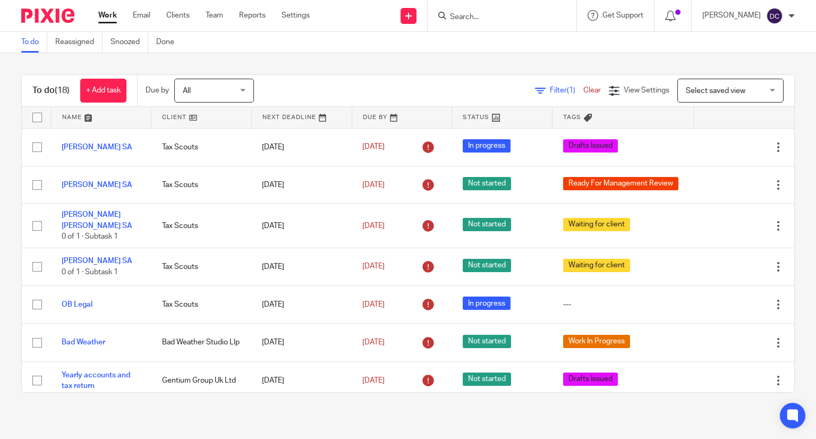 This screenshot has width=816, height=439. What do you see at coordinates (596, 341) in the screenshot?
I see `span: Work In Progress` at bounding box center [596, 341].